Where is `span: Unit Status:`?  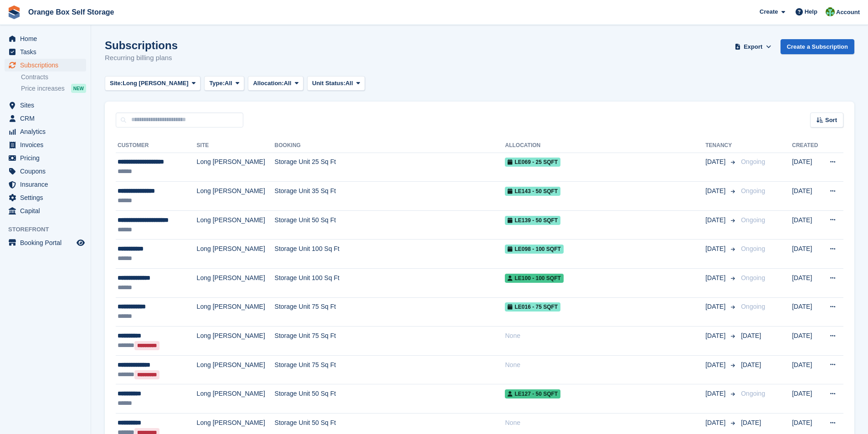 span: Unit Status: is located at coordinates (328, 83).